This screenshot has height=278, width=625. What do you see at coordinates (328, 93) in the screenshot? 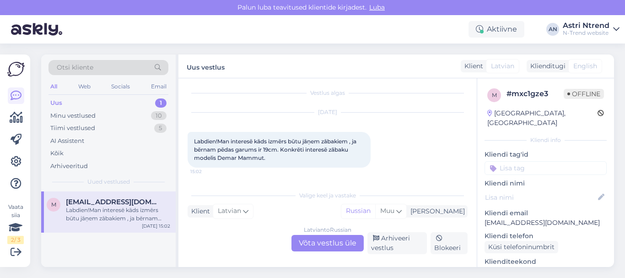
I see `div: Vestlus algas` at bounding box center [328, 93].